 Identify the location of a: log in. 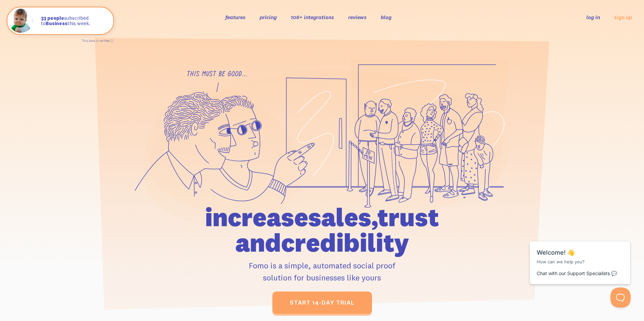
(593, 17).